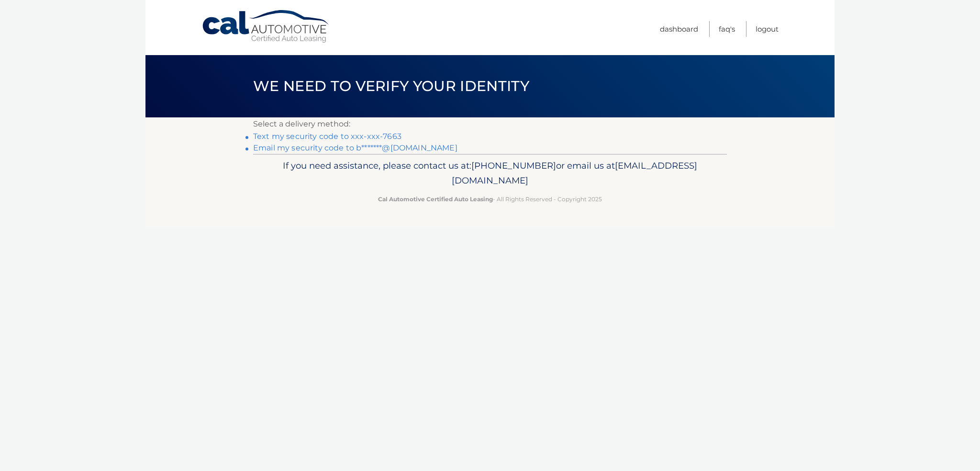 The height and width of the screenshot is (471, 980). I want to click on a: Dashboard, so click(680, 29).